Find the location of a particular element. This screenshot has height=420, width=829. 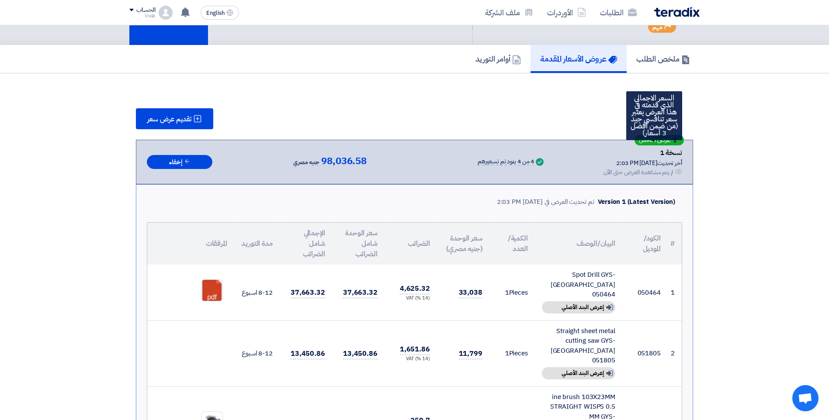

div: السعر الاجمالي الذي قدمته في هذا العرض يعتبر سعر تنافسي جيد (من ضمن أفضل 3 أسعار) is located at coordinates (654, 116).